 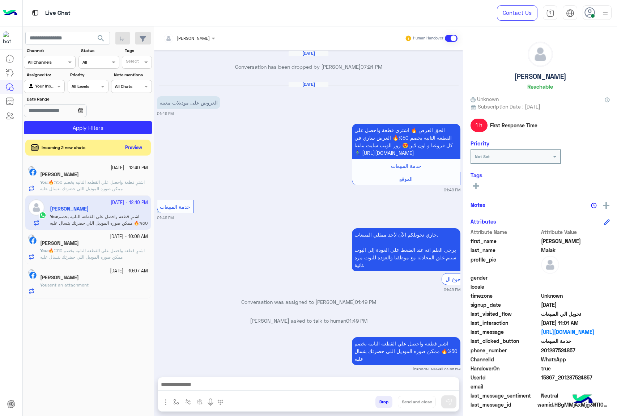 What do you see at coordinates (357, 320) in the screenshot?
I see `span: 01:49 PM` at bounding box center [357, 320].